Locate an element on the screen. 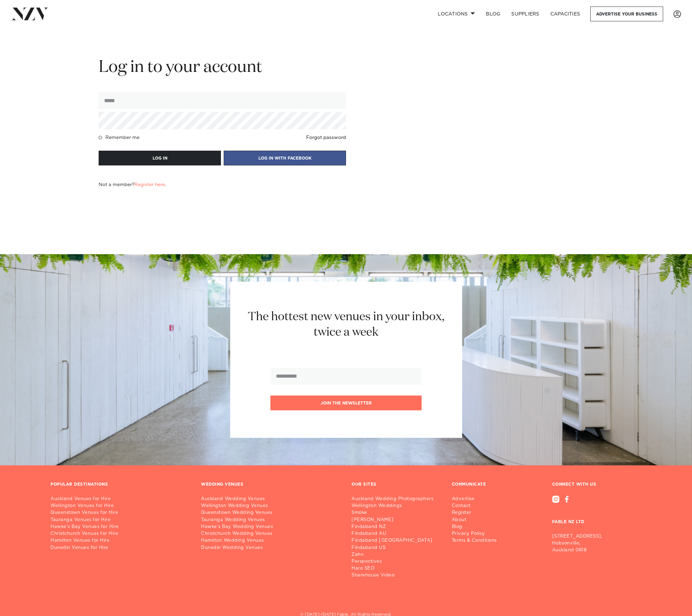  h3: CONNECT WITH US is located at coordinates (597, 484).